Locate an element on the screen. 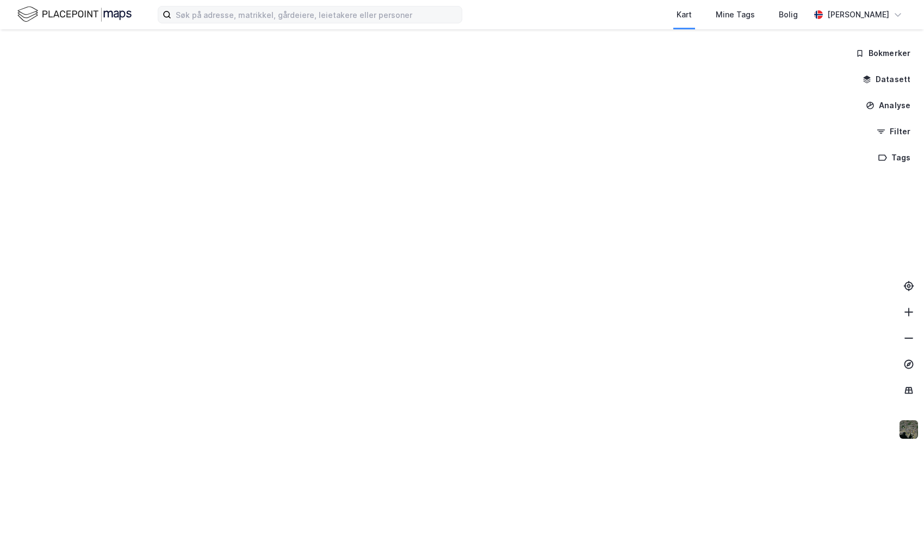 This screenshot has height=560, width=924. input: Søk på adresse, matrikkel, gårdeiere, leietakere eller personer is located at coordinates (316, 15).